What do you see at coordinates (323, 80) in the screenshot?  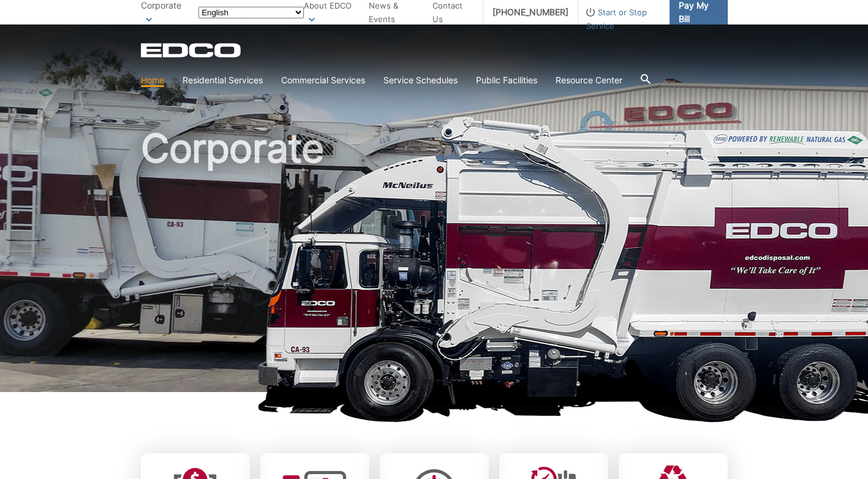 I see `a: Commercial Services` at bounding box center [323, 80].